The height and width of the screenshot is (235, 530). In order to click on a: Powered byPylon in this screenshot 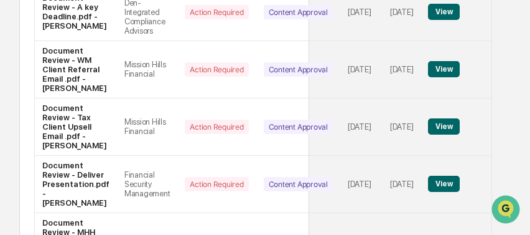, I will do `click(119, 147)`.